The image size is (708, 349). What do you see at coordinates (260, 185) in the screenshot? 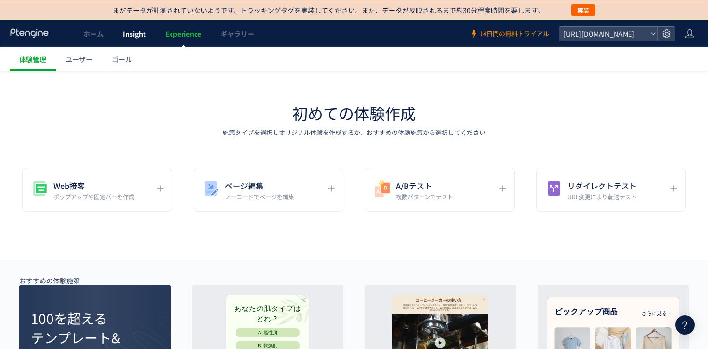
I see `h5: ページ編集` at bounding box center [260, 185].